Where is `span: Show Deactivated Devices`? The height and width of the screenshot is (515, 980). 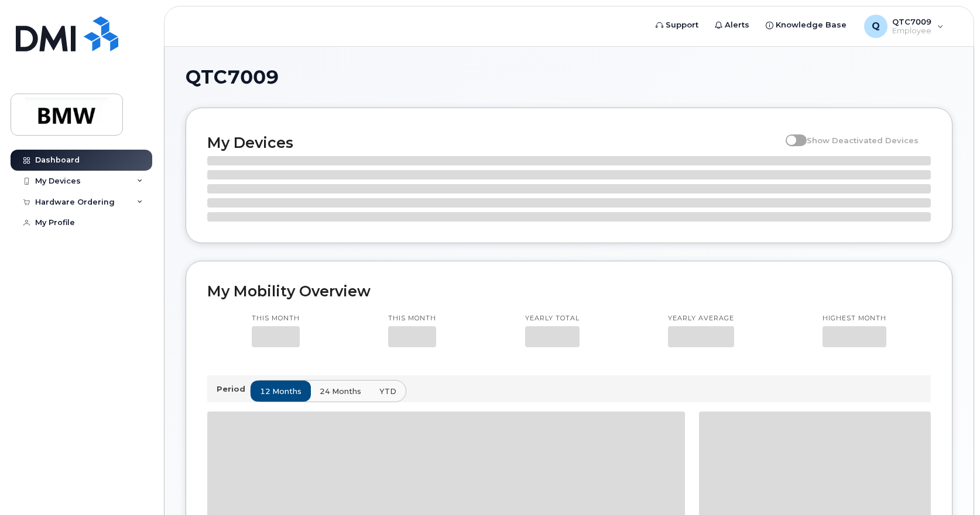 span: Show Deactivated Devices is located at coordinates (862, 140).